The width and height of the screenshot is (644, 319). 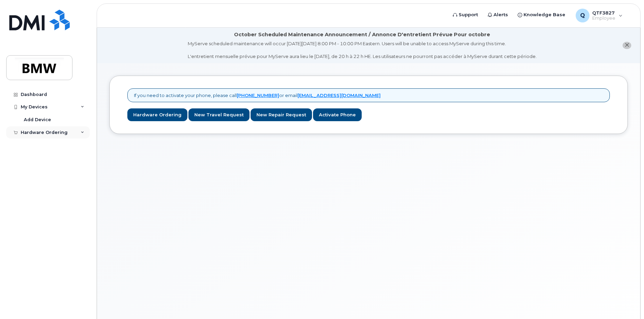 I want to click on button: close notification, so click(x=627, y=45).